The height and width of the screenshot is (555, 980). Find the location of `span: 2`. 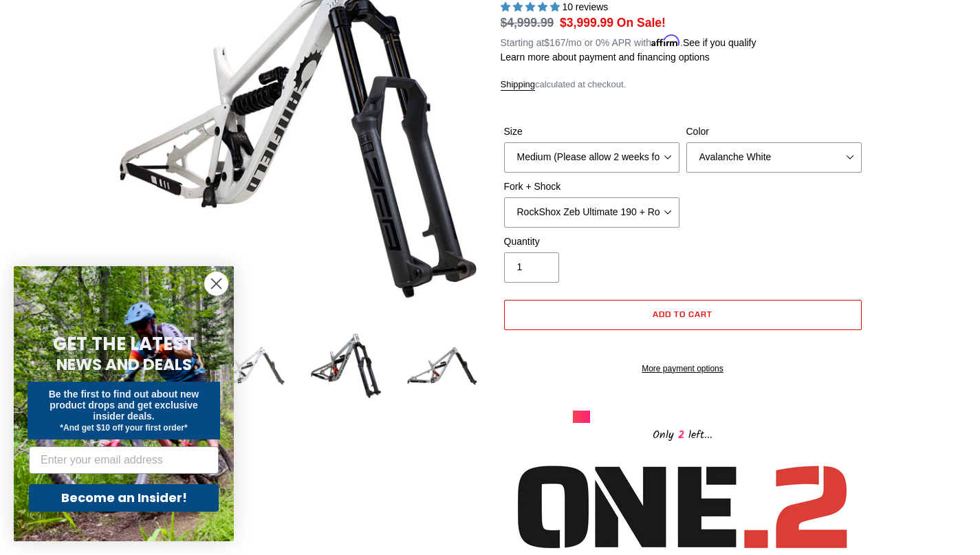

span: 2 is located at coordinates (681, 435).